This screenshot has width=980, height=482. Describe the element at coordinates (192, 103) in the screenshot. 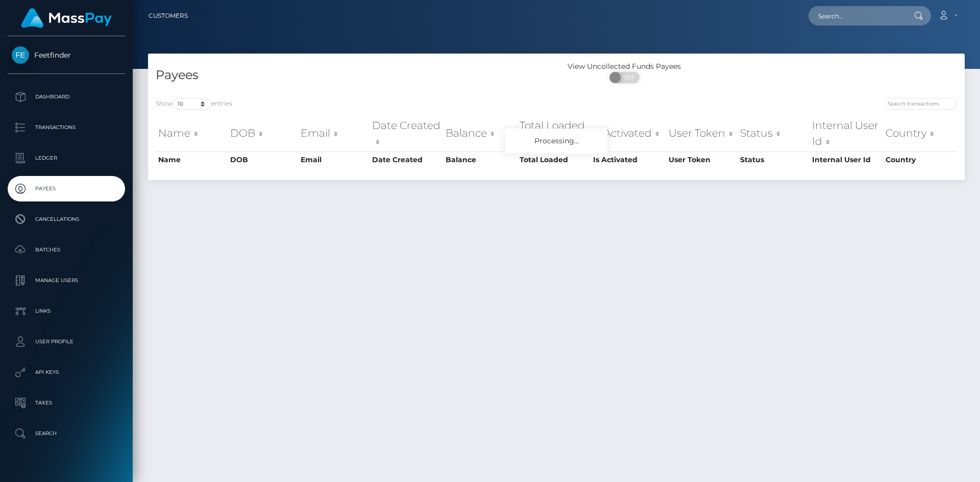

I see `select: Showentries` at that location.